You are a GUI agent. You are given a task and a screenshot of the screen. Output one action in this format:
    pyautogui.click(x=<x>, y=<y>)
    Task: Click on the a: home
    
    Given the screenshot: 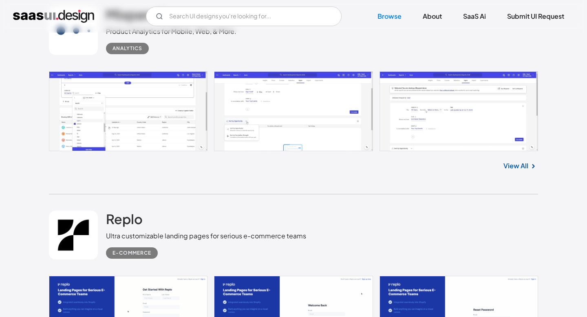 What is the action you would take?
    pyautogui.click(x=53, y=16)
    